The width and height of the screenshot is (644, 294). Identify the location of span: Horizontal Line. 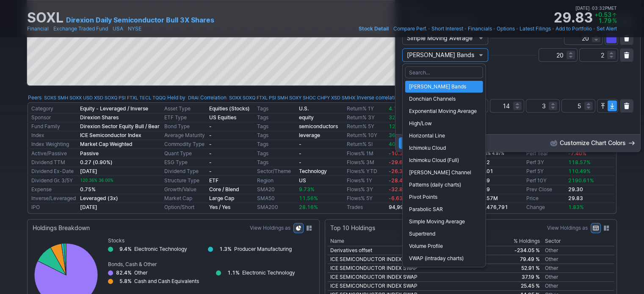
(444, 136).